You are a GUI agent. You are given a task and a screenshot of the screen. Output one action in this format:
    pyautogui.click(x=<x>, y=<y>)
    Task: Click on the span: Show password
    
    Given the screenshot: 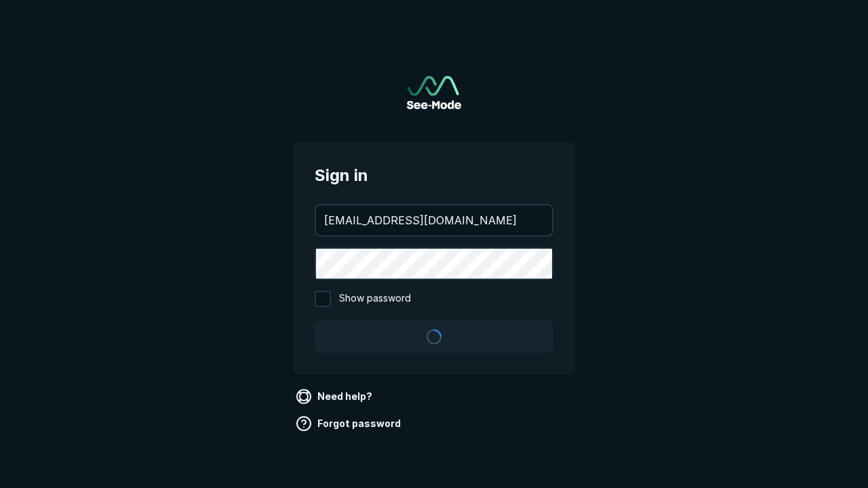 What is the action you would take?
    pyautogui.click(x=375, y=298)
    